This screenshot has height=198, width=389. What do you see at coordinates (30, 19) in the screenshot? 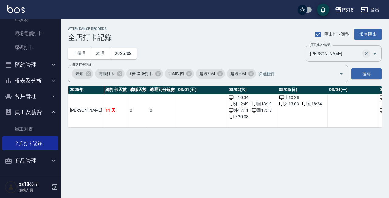
I see `a: 排班表` at bounding box center [30, 19].